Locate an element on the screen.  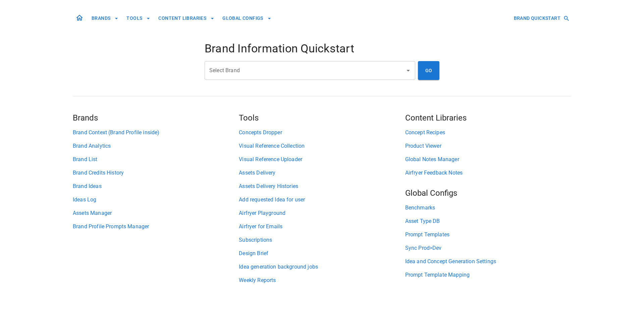
a: Asset Type DB is located at coordinates (488, 221).